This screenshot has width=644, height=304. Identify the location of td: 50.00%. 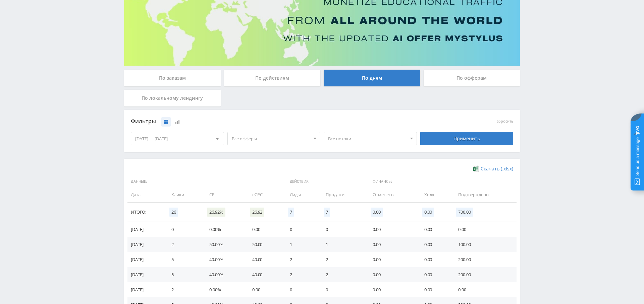
(223, 244).